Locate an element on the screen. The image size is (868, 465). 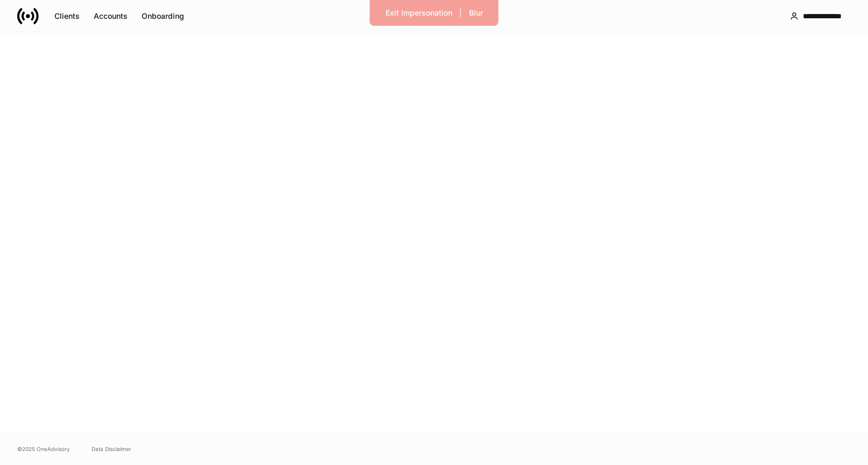
button: Onboarding is located at coordinates (162, 16).